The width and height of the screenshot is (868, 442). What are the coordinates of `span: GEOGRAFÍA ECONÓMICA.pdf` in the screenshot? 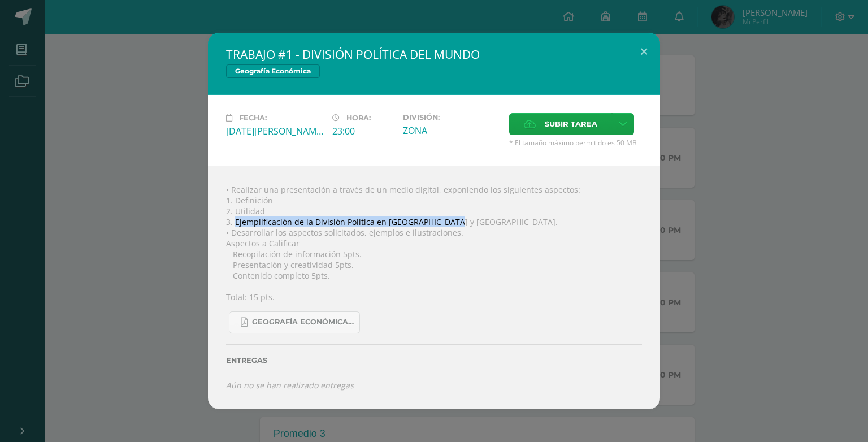 It's located at (303, 322).